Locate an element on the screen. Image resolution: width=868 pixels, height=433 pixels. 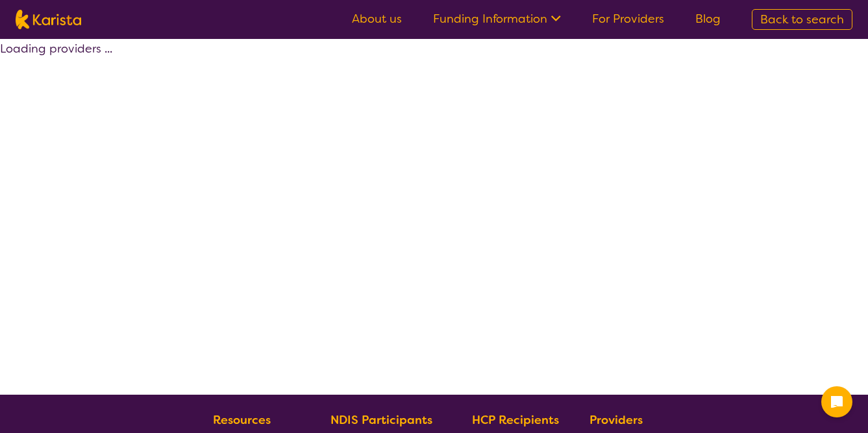
b: HCP Recipients is located at coordinates (515, 420).